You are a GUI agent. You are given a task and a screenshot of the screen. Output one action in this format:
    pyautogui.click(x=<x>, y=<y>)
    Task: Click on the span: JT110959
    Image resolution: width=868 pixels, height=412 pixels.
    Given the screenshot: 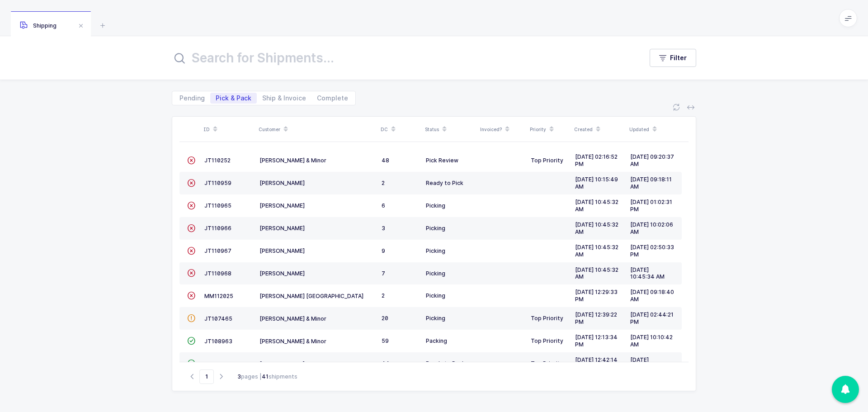 What is the action you would take?
    pyautogui.click(x=218, y=183)
    